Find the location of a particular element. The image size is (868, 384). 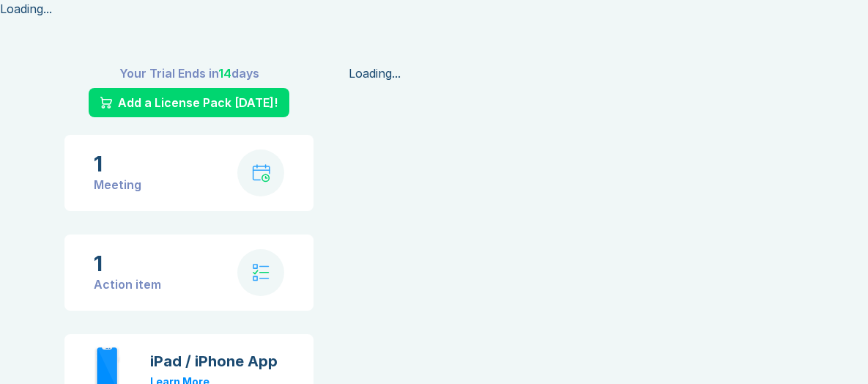

span: 14 is located at coordinates (225, 73).